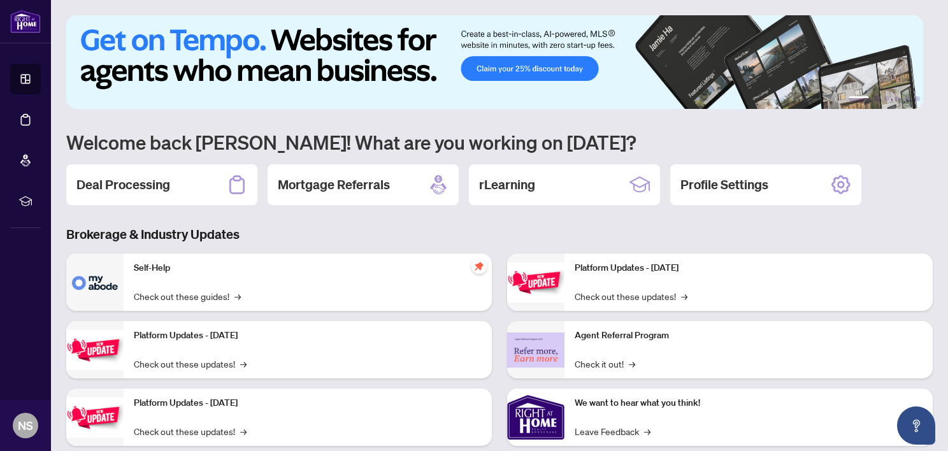 Image resolution: width=948 pixels, height=451 pixels. I want to click on img: Platform Updates - September 16, 2025, so click(95, 350).